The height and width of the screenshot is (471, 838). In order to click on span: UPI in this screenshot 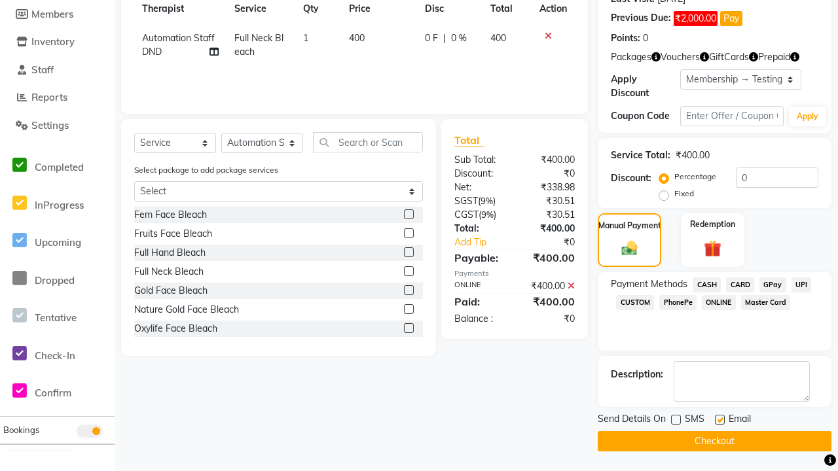, I will do `click(801, 285)`.